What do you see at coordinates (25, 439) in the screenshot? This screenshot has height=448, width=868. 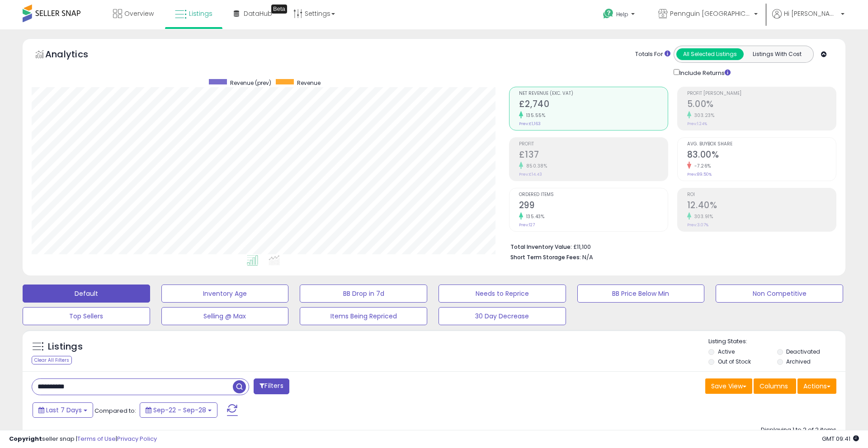 I see `strong: Copyright` at bounding box center [25, 439].